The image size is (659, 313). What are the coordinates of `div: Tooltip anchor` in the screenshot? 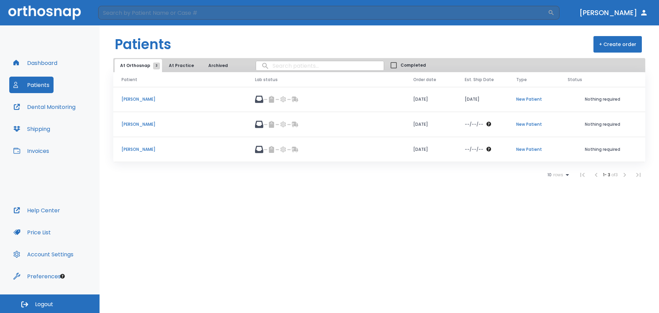 It's located at (62, 276).